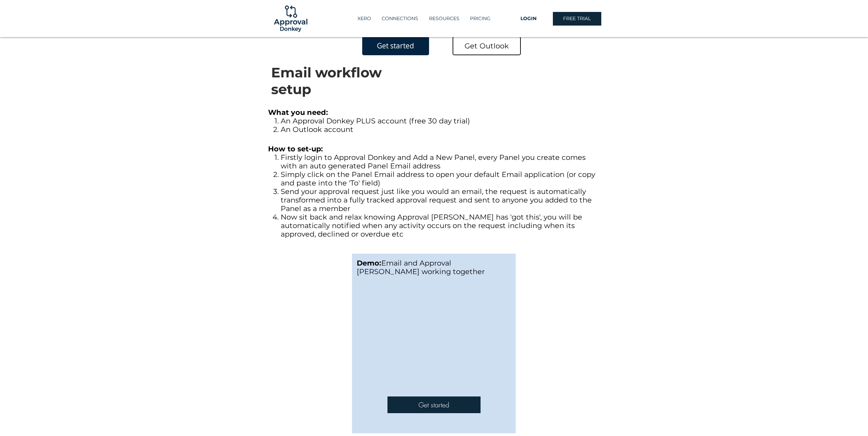  I want to click on span: An Outlook account, so click(316, 130).